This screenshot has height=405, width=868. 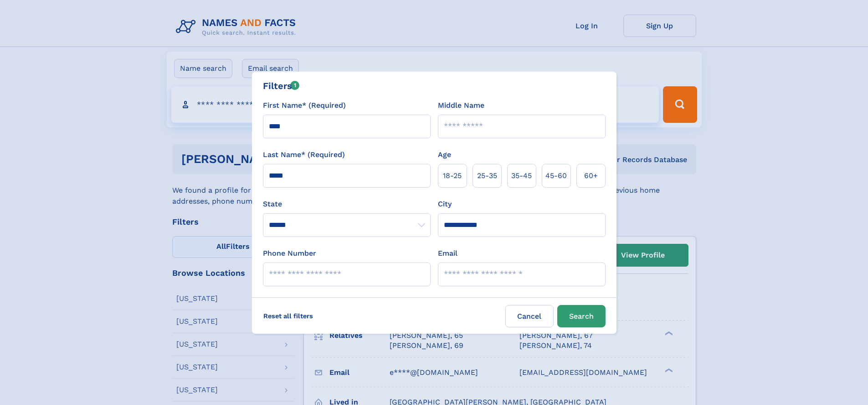 I want to click on label: Phone Number, so click(x=289, y=253).